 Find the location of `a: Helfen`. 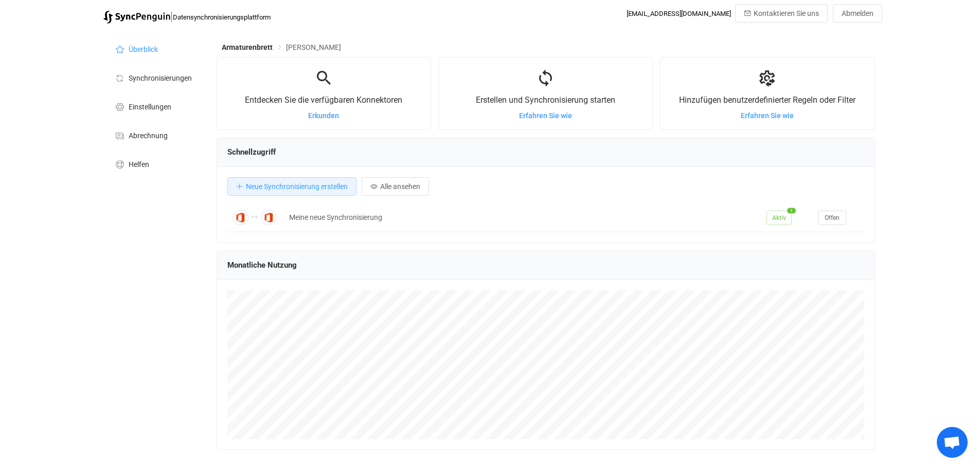

a: Helfen is located at coordinates (155, 163).